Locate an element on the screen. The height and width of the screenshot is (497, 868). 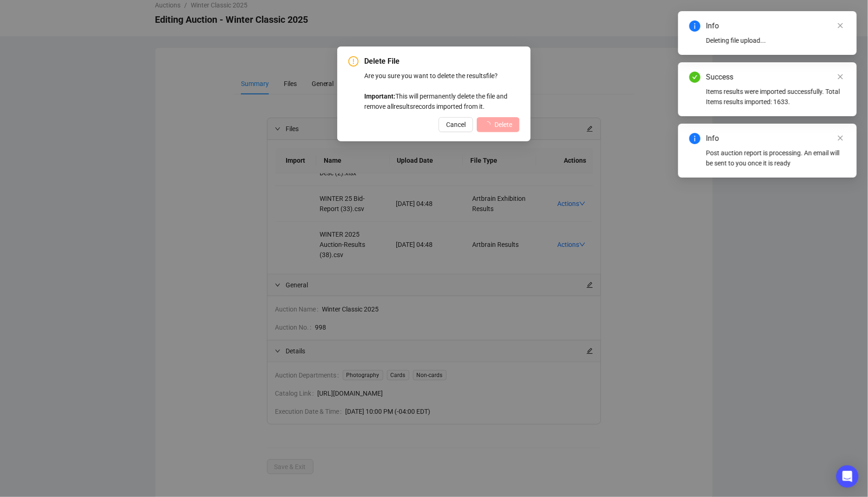
button: Delete is located at coordinates (499, 124).